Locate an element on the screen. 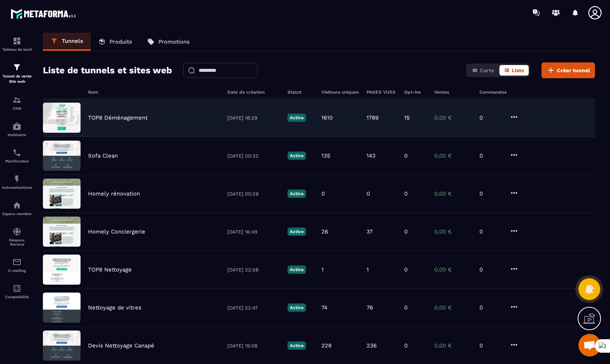 Image resolution: width=610 pixels, height=364 pixels. h6: Date de création is located at coordinates (253, 92).